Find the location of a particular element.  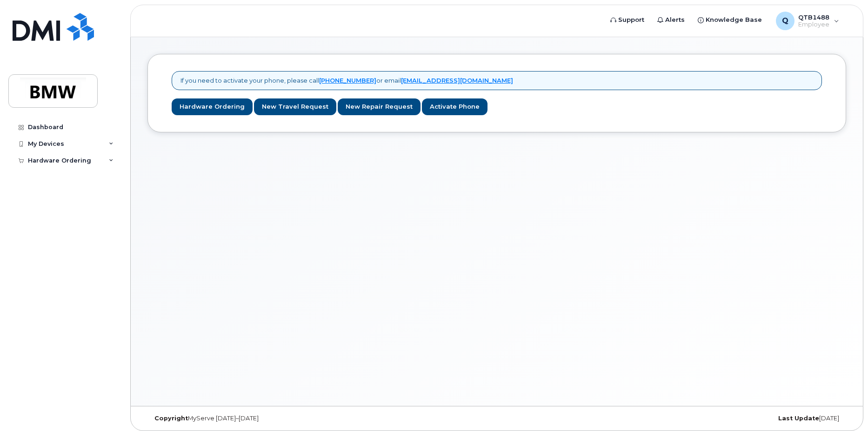

a: New Repair Request is located at coordinates (379, 107).